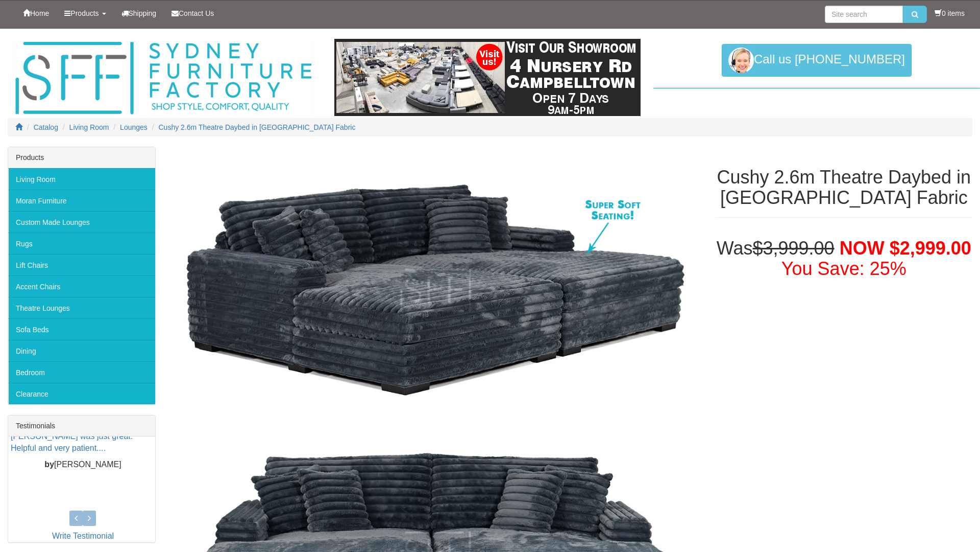  What do you see at coordinates (950, 13) in the screenshot?
I see `li: 0 items` at bounding box center [950, 13].